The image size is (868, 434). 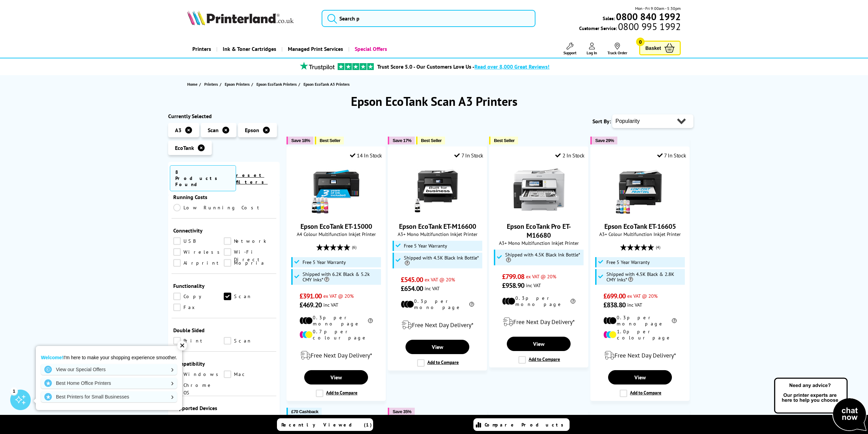 What do you see at coordinates (224, 286) in the screenshot?
I see `div: Functionality` at bounding box center [224, 286].